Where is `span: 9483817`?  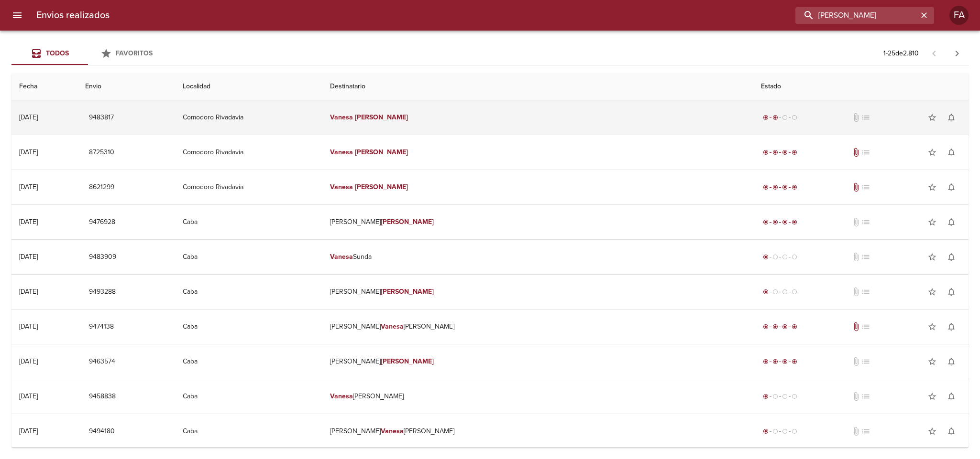
span: 9483817 is located at coordinates (101, 118).